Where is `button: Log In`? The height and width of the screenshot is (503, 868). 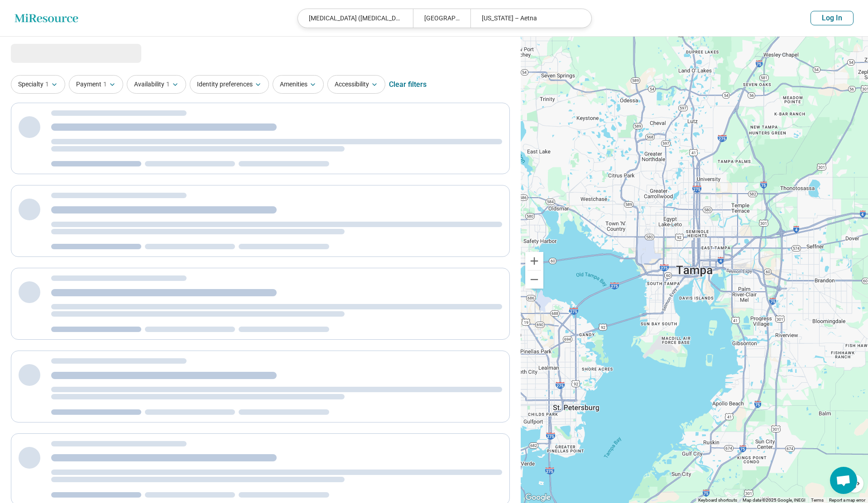
button: Log In is located at coordinates (832, 18).